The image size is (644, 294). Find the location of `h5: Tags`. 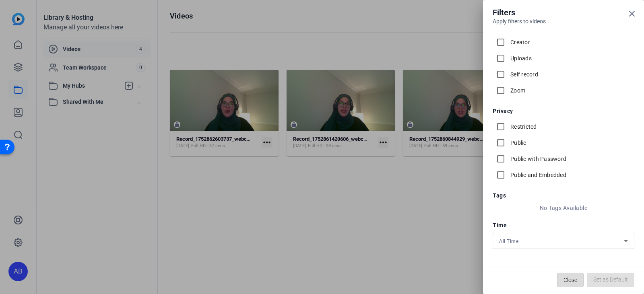

h5: Tags is located at coordinates (564, 195).